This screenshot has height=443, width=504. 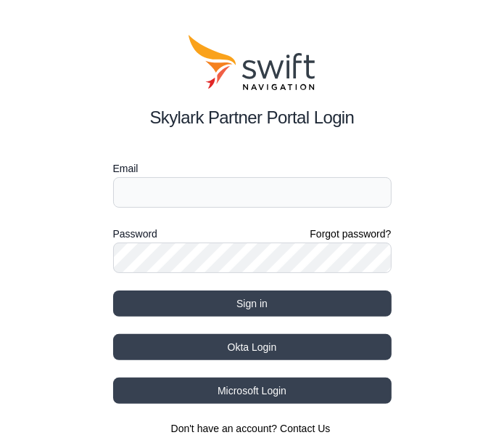 What do you see at coordinates (252, 118) in the screenshot?
I see `h2: Skylark Partner Portal Login` at bounding box center [252, 118].